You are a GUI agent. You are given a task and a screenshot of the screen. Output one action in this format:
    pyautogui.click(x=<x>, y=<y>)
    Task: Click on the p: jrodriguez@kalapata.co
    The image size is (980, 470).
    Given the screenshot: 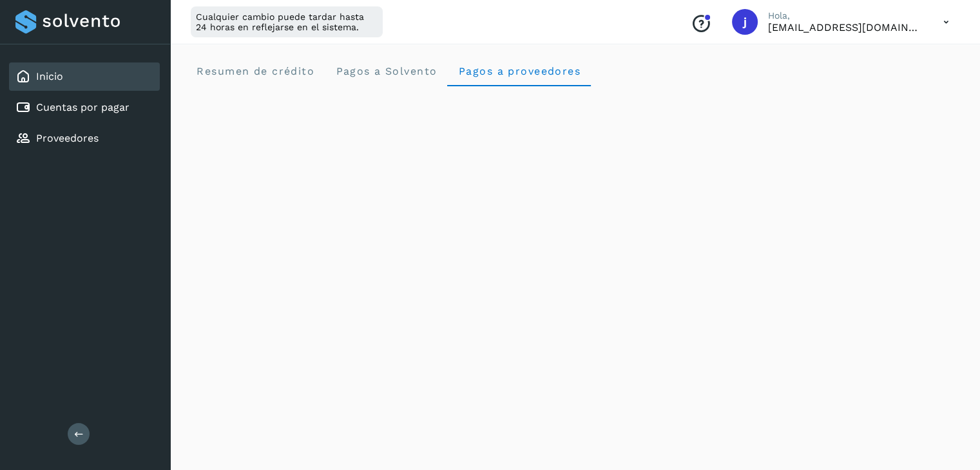 What is the action you would take?
    pyautogui.click(x=845, y=27)
    